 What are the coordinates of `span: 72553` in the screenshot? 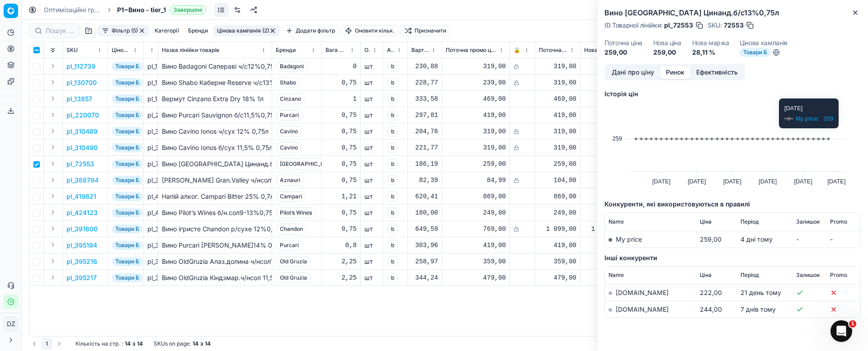 It's located at (733, 25).